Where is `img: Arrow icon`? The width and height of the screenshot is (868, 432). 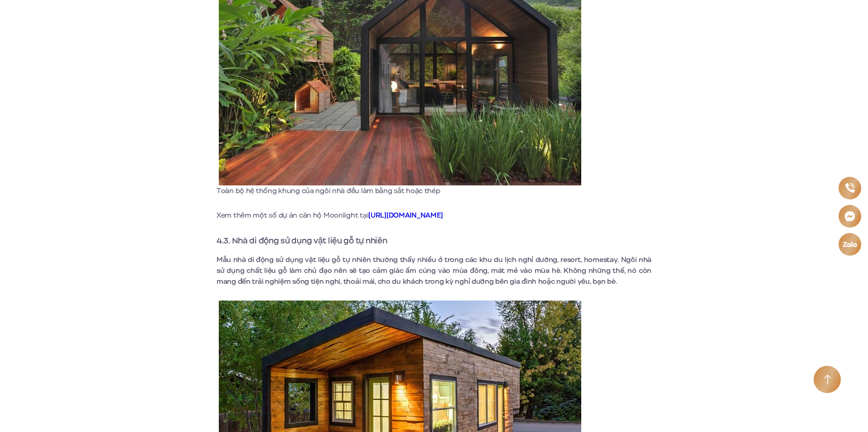 img: Arrow icon is located at coordinates (827, 379).